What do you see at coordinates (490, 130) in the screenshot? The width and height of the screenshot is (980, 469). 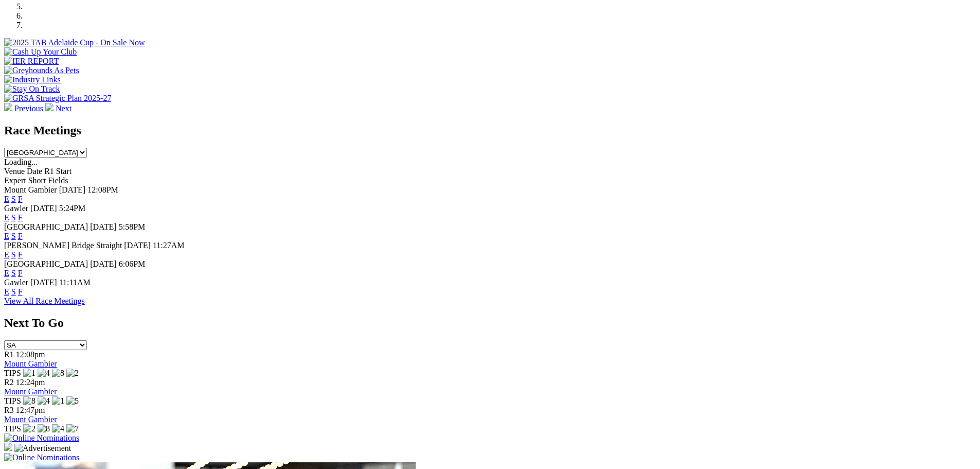 I see `h2: Race Meetings` at bounding box center [490, 130].